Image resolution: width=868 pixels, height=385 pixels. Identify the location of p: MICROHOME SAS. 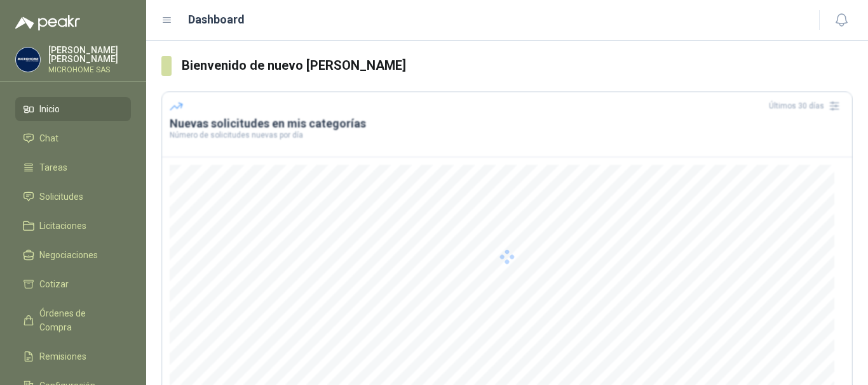
(89, 70).